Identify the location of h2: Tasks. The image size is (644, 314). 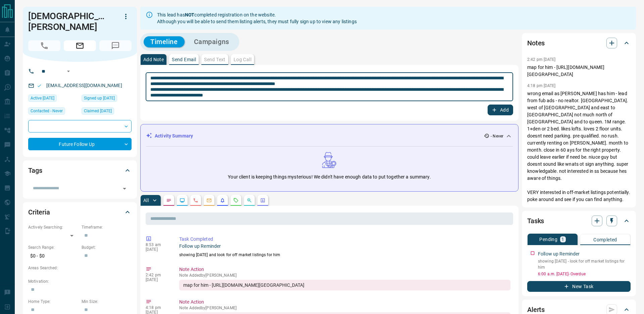
(536, 221).